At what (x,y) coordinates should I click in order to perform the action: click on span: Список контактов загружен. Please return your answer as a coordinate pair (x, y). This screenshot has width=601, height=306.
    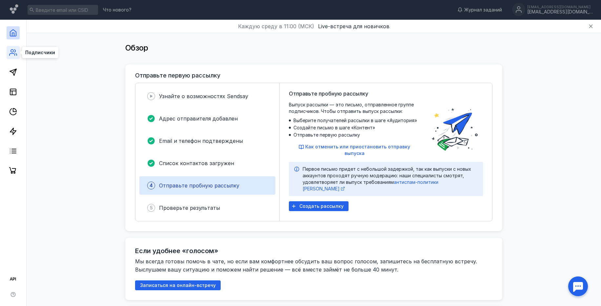
    Looking at the image, I should click on (196, 163).